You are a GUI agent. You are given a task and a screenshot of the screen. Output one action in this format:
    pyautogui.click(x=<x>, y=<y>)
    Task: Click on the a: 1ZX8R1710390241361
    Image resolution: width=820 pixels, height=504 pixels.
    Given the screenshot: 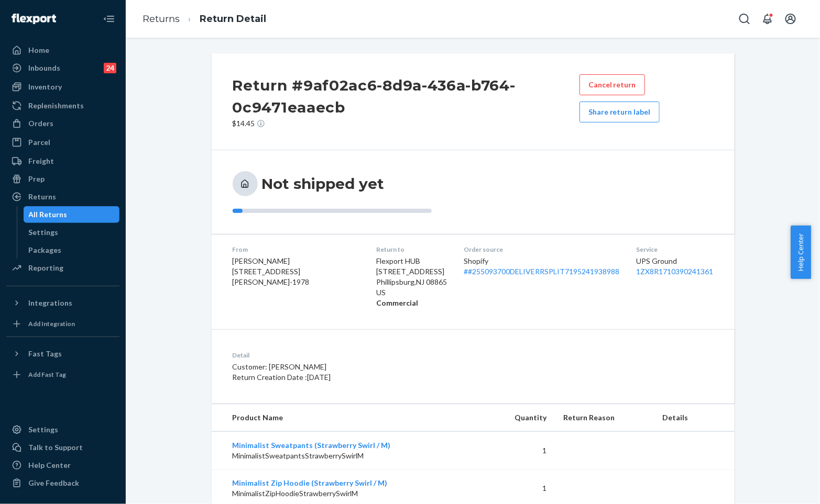 What is the action you would take?
    pyautogui.click(x=675, y=271)
    